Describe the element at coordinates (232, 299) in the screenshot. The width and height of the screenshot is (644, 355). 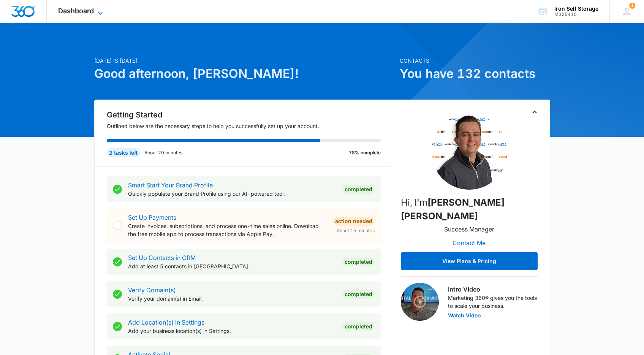
I see `p: Verify your domain(s) in Email.` at that location.